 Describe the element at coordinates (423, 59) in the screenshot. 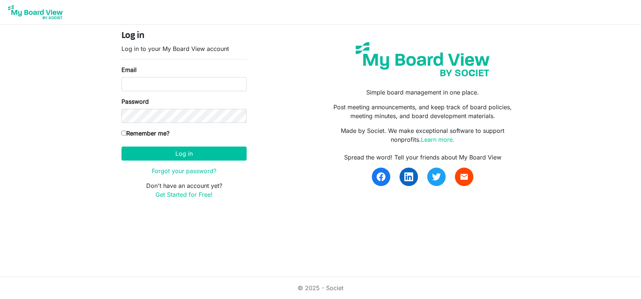

I see `img: my-board-view-societ.svg` at that location.